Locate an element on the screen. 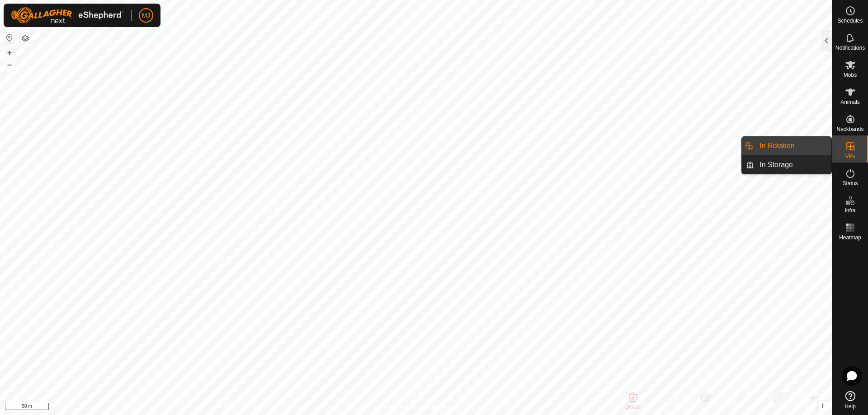 The width and height of the screenshot is (868, 415). li: In Storage is located at coordinates (786, 165).